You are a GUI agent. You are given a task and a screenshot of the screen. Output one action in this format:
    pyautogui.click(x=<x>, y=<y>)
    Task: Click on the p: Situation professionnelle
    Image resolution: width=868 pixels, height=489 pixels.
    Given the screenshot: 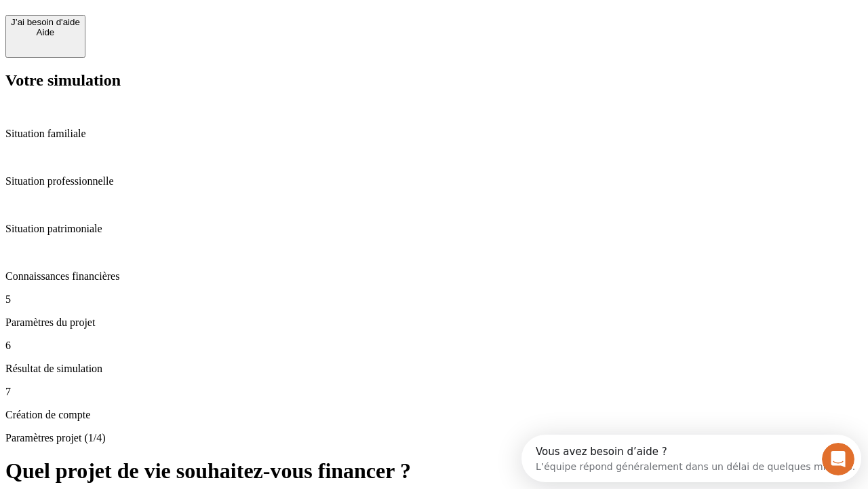 What is the action you would take?
    pyautogui.click(x=434, y=181)
    